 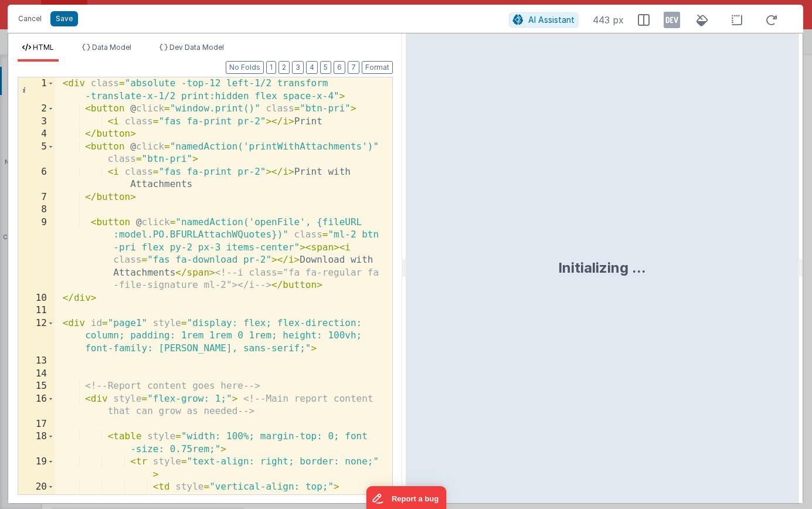 What do you see at coordinates (284, 67) in the screenshot?
I see `button: 2` at bounding box center [284, 67].